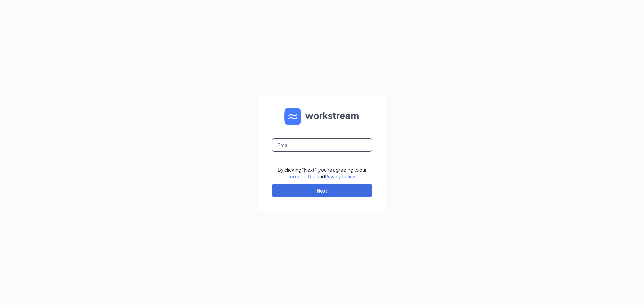  Describe the element at coordinates (322, 191) in the screenshot. I see `button: Next` at that location.